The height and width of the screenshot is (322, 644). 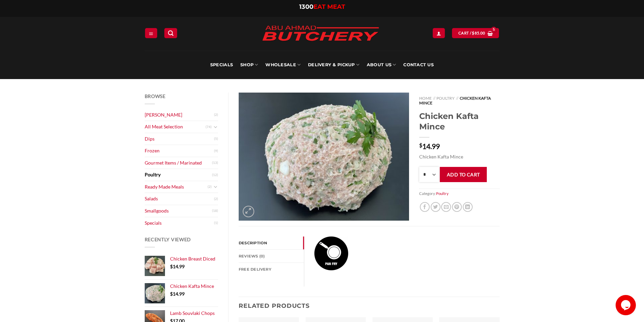 I want to click on a: Smallgoods, so click(x=179, y=211).